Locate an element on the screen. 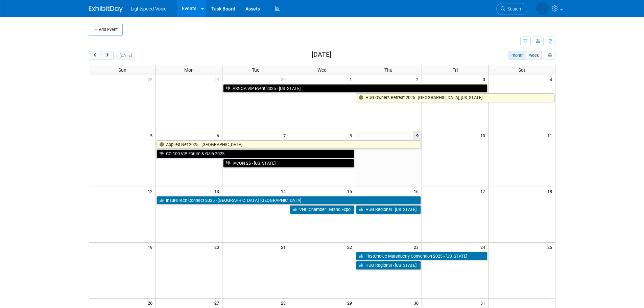 This screenshot has height=308, width=644. span: Lightspeed Voice is located at coordinates (149, 9).